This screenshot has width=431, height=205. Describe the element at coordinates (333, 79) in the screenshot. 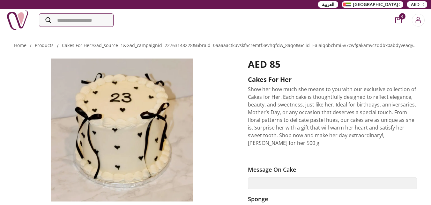

I see `h2: Cakes for her` at that location.